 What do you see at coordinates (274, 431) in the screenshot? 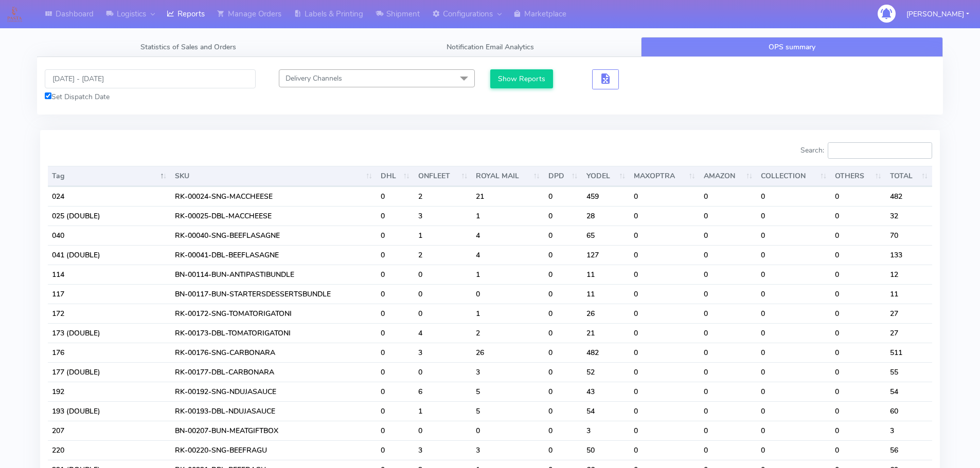
I see `td: BN-00207-BUN-MEATGIFTBOX` at bounding box center [274, 431].